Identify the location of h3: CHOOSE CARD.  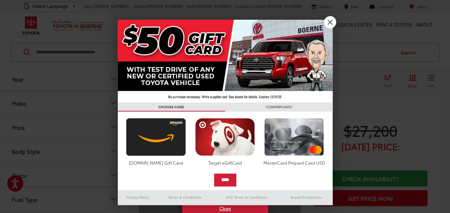
(171, 107).